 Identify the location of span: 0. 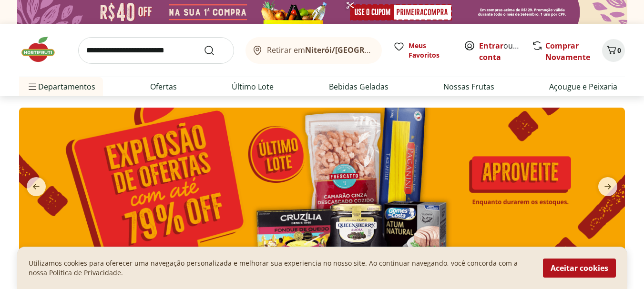
(619, 50).